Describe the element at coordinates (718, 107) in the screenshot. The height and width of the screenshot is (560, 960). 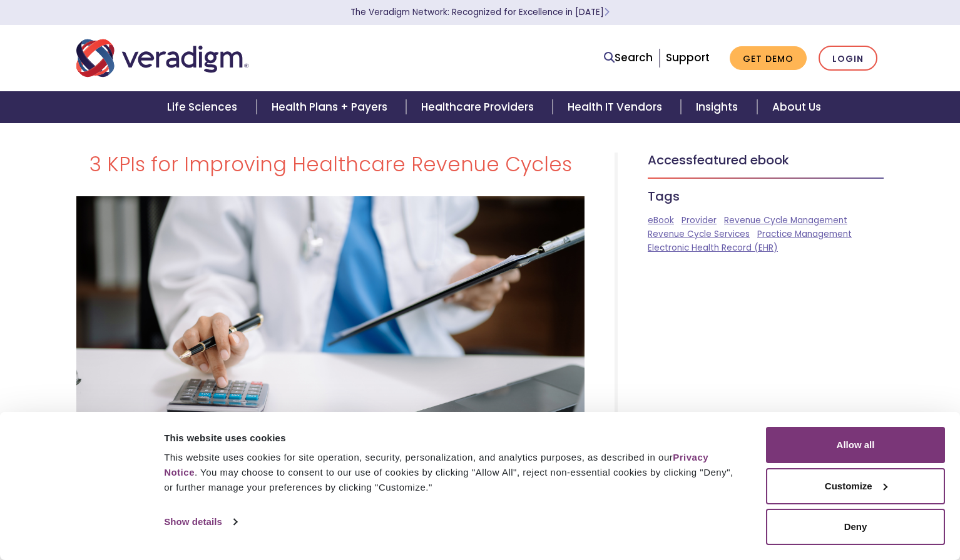
I see `a: Insights` at that location.